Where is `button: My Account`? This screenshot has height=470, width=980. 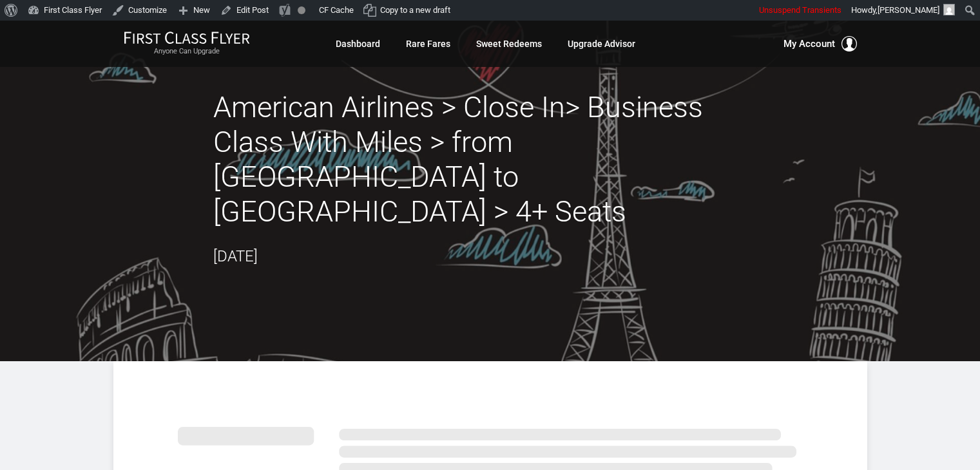 button: My Account is located at coordinates (820, 44).